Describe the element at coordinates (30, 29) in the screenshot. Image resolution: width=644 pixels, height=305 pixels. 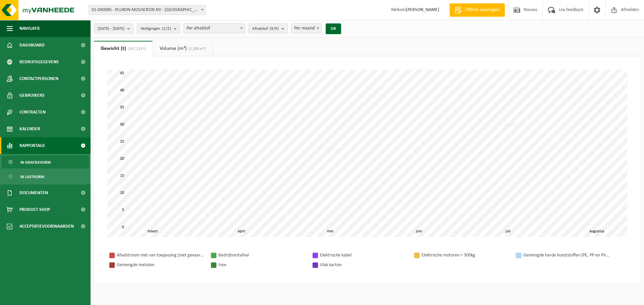
I see `span: Navigatie` at that location.